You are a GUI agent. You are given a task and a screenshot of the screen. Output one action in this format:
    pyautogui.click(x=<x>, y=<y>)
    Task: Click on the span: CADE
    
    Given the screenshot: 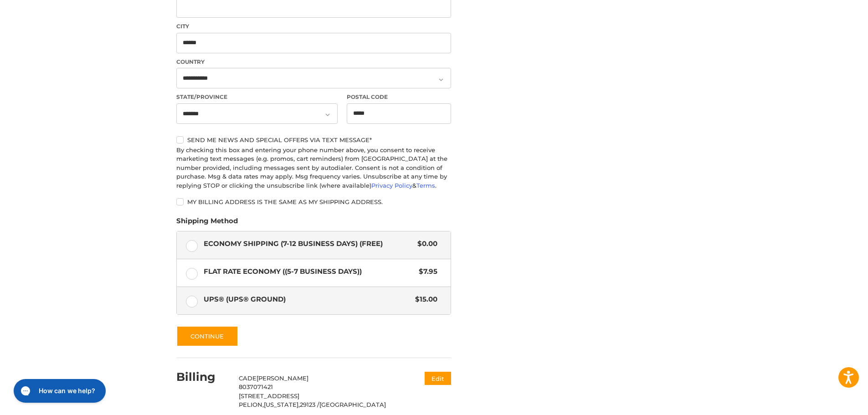 What is the action you would take?
    pyautogui.click(x=248, y=378)
    